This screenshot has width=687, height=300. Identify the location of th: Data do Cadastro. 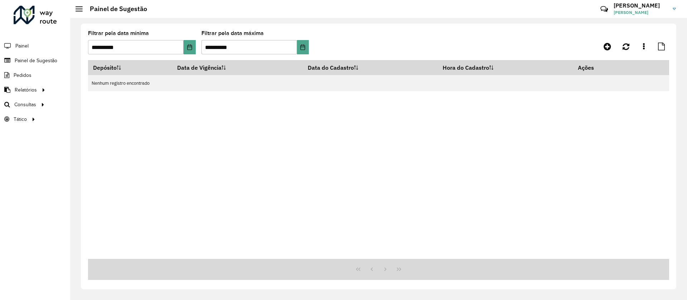
(370, 68).